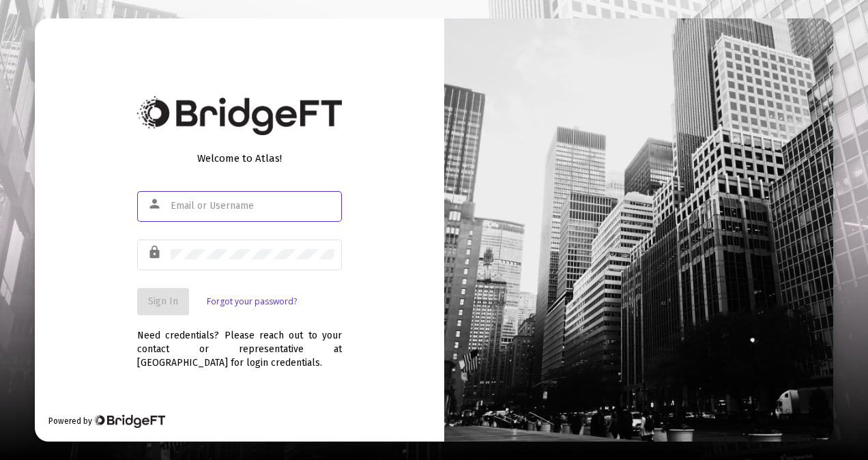 Image resolution: width=868 pixels, height=460 pixels. Describe the element at coordinates (252, 302) in the screenshot. I see `a: Forgot your password?` at that location.